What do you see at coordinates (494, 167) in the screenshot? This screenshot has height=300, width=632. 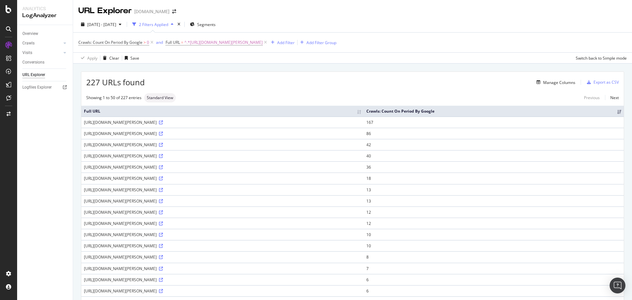 I see `td: 36` at bounding box center [494, 167].